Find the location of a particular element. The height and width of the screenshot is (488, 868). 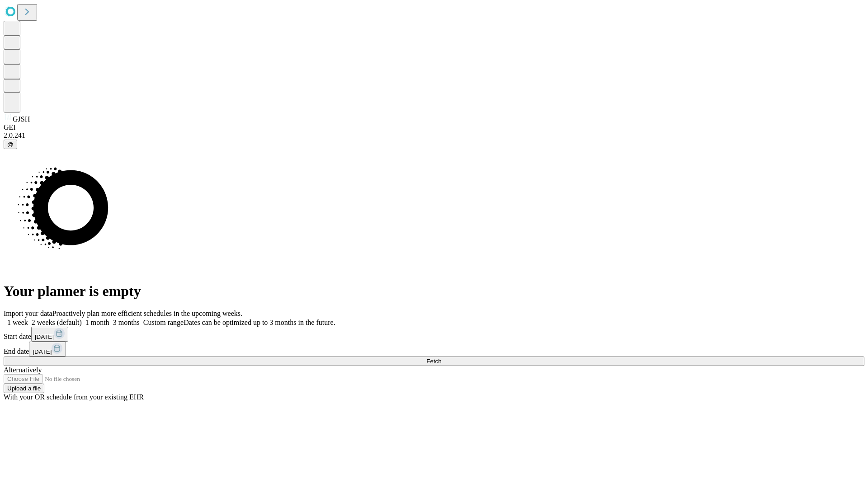

button: Fetch is located at coordinates (434, 361).